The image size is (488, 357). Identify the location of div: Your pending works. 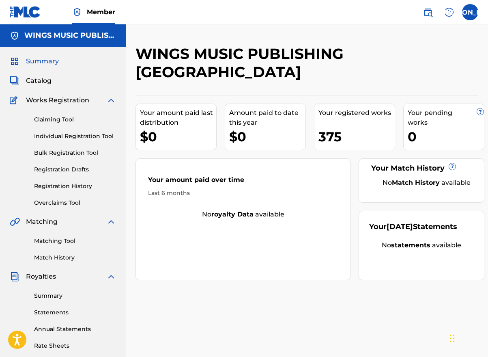
(446, 118).